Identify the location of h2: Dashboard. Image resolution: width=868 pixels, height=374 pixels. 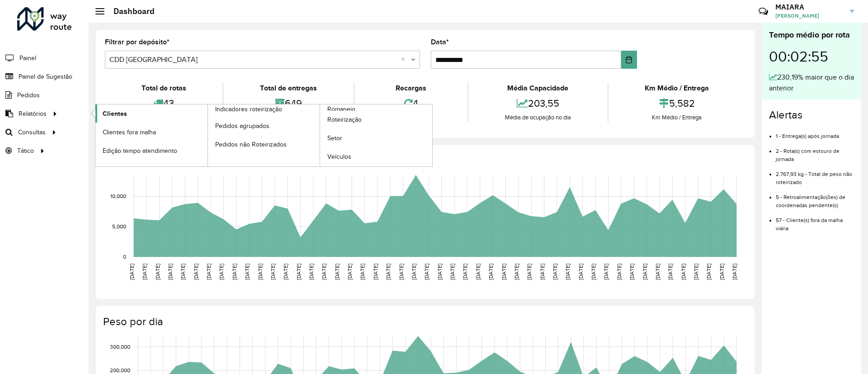
(130, 12).